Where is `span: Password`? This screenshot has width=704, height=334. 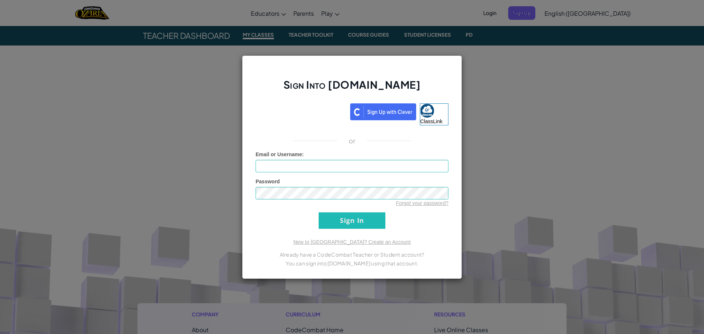
span: Password is located at coordinates (268, 181).